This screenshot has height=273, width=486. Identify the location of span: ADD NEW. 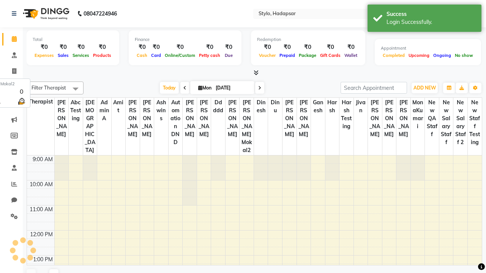
(424, 88).